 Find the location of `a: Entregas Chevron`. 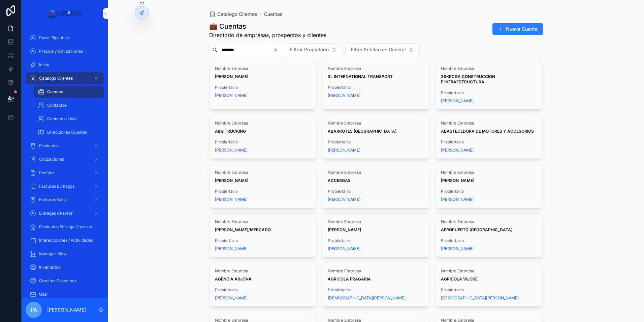

a: Entregas Chevron is located at coordinates (64, 213).